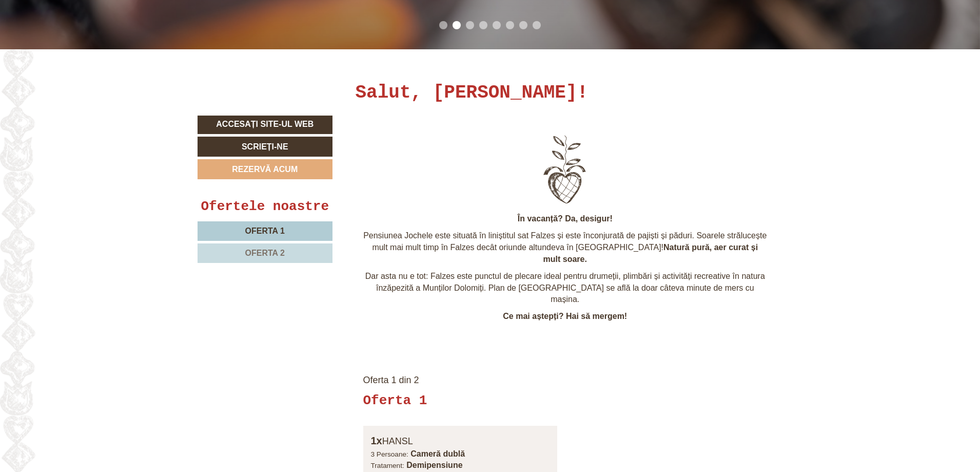 The height and width of the screenshot is (472, 980). Describe the element at coordinates (391, 380) in the screenshot. I see `font: Oferta 1 din 2` at that location.